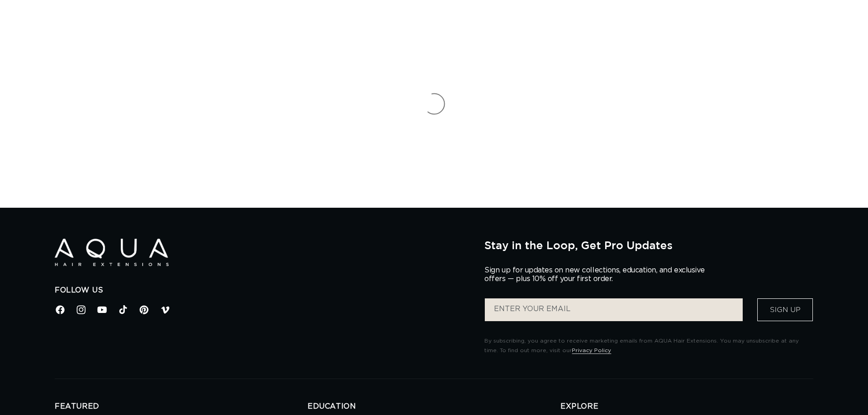 Image resolution: width=868 pixels, height=415 pixels. What do you see at coordinates (262, 290) in the screenshot?
I see `h2: Follow Us` at bounding box center [262, 290].